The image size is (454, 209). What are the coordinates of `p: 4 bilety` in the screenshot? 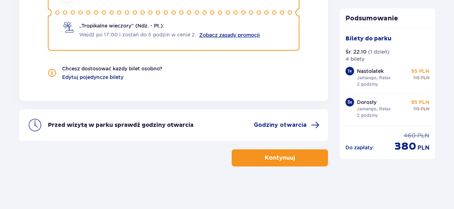 It's located at (355, 59).